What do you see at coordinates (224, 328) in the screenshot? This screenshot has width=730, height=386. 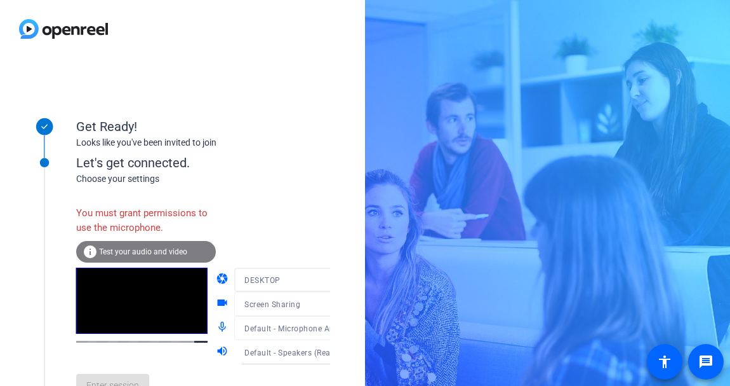 I see `mat-icon: mic_none` at bounding box center [224, 328].